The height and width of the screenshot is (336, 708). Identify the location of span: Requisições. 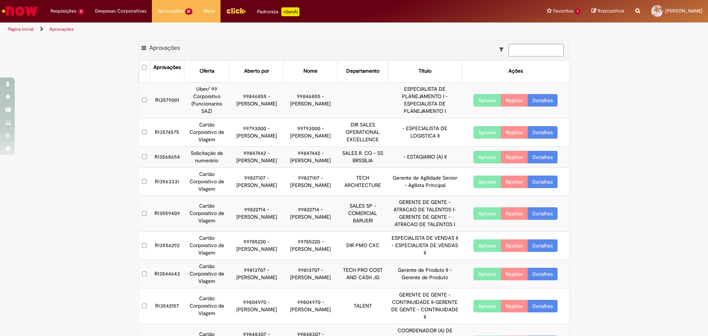
(63, 11).